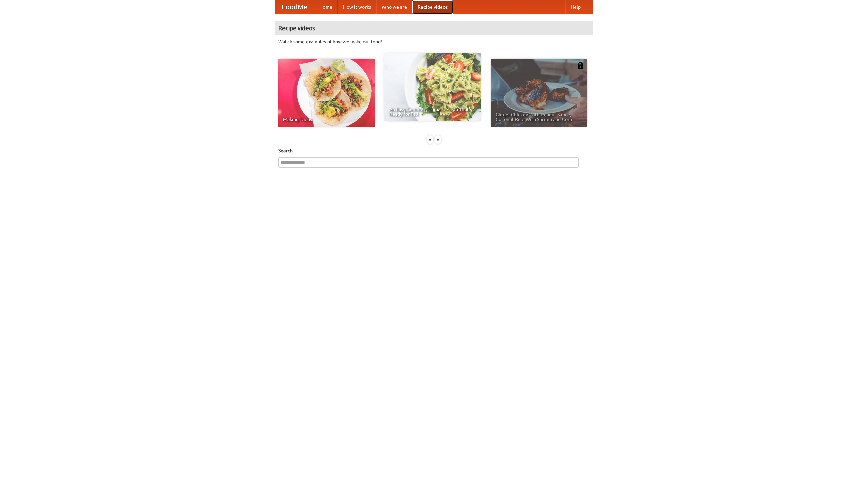  I want to click on a: Recipe videos, so click(433, 7).